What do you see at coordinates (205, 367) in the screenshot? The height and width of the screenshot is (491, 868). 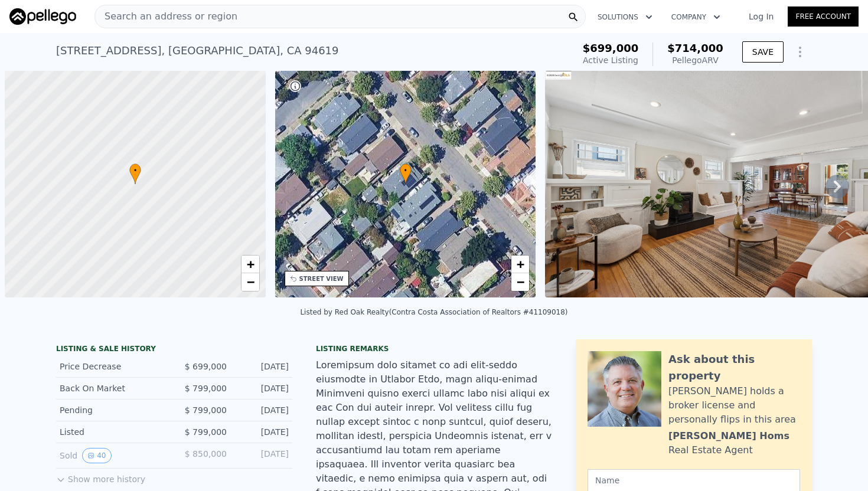 I see `span: $ 699,000` at bounding box center [205, 367].